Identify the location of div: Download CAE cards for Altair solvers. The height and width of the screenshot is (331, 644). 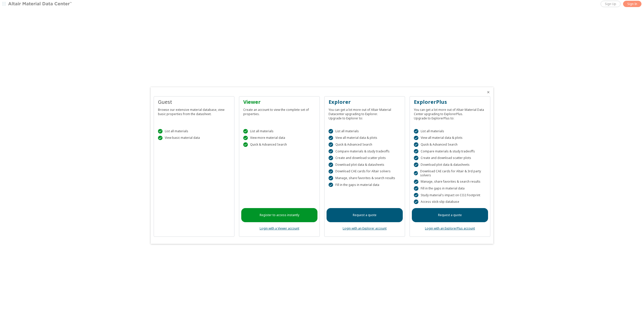
(365, 171).